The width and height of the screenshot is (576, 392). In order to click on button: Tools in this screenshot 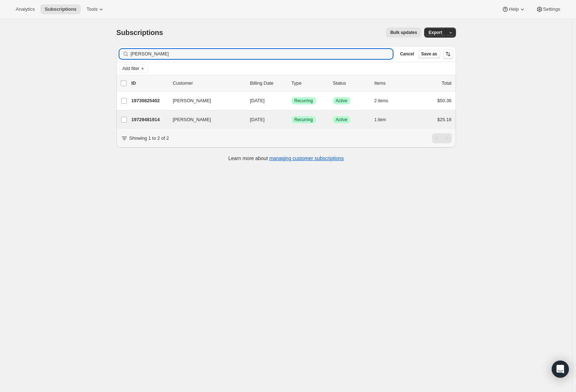, I will do `click(95, 9)`.